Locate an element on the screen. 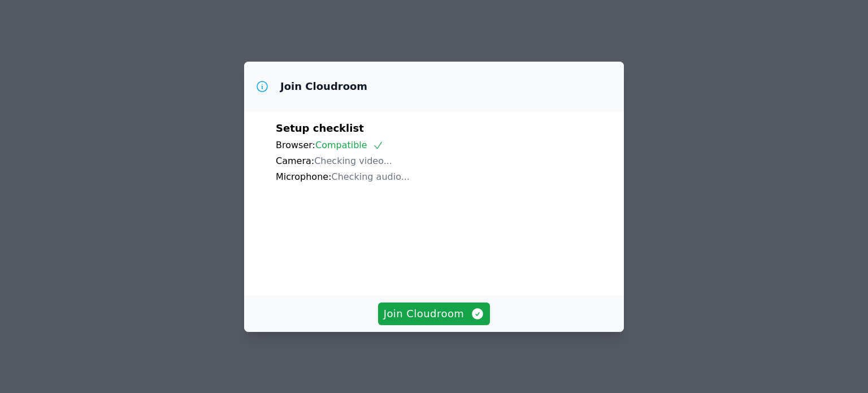 This screenshot has height=393, width=868. span: Setup checklist is located at coordinates (320, 128).